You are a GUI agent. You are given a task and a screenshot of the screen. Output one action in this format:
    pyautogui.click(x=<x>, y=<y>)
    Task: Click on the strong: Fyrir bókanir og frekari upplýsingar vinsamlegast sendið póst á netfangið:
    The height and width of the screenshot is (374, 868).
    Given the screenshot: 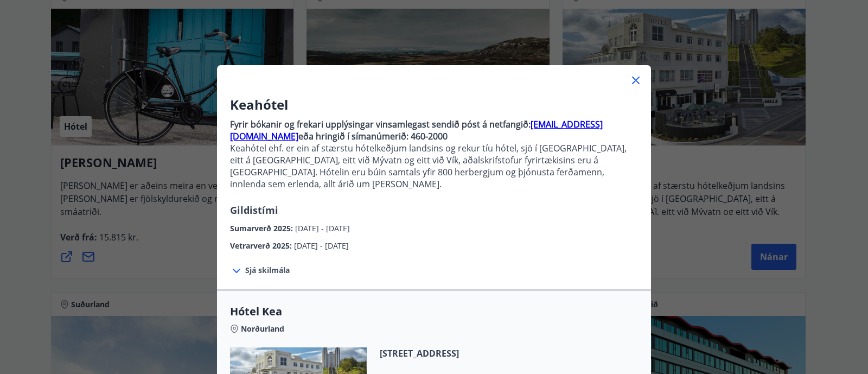 What is the action you would take?
    pyautogui.click(x=381, y=124)
    